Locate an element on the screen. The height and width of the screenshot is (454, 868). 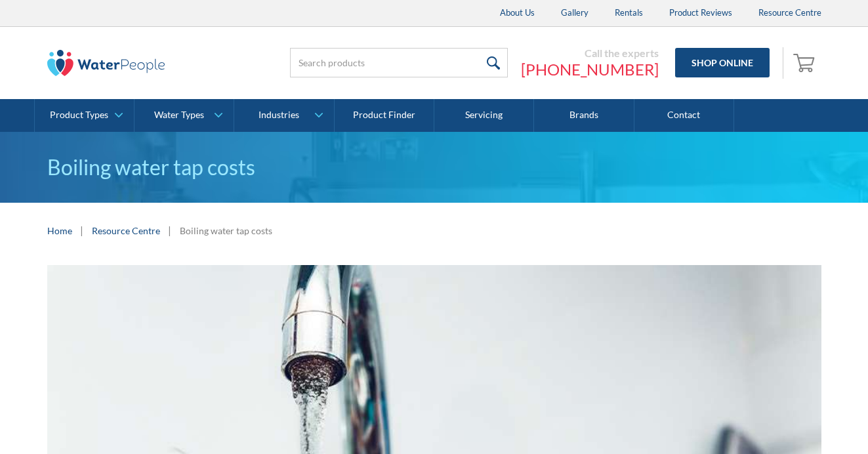
a: Shop Online is located at coordinates (723, 62).